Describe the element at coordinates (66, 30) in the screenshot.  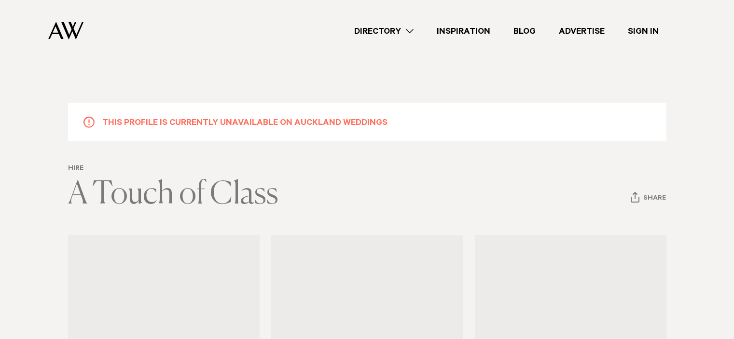
I see `img: Auckland Weddings Logo` at that location.